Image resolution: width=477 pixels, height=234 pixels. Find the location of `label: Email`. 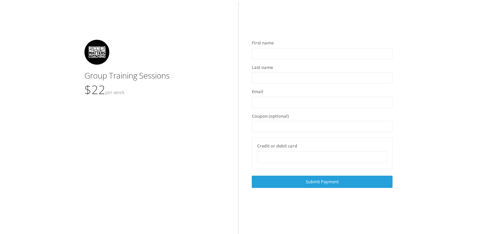

label: Email is located at coordinates (258, 92).